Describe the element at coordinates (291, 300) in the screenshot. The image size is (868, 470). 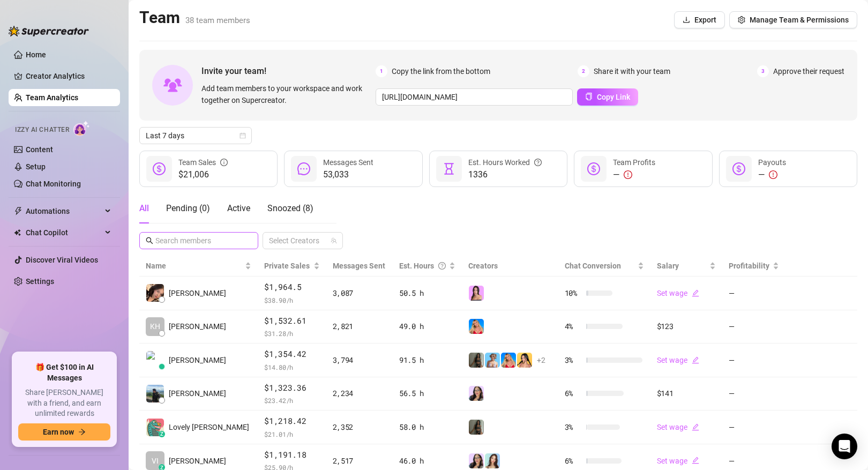
I see `span: $ 38.90 /h` at that location.